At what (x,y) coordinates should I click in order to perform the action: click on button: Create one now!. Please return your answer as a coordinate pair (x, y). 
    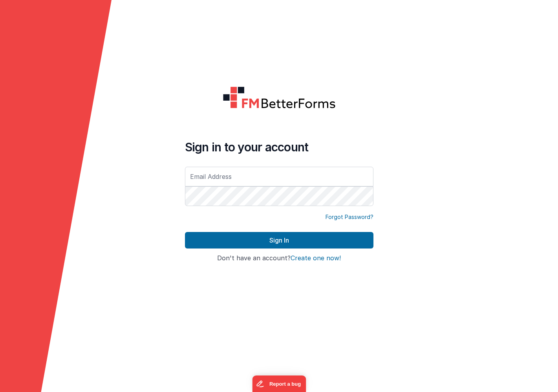
    Looking at the image, I should click on (316, 258).